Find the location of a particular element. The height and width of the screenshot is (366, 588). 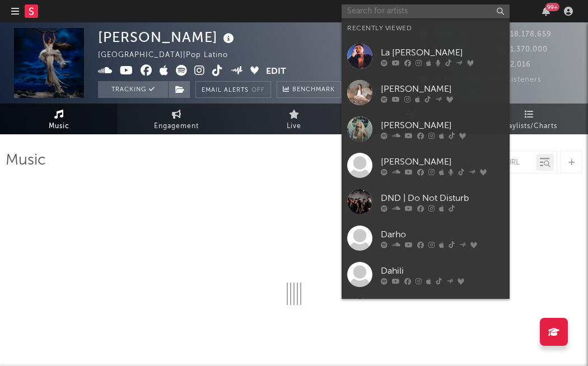

span: Engagement is located at coordinates (176, 127).